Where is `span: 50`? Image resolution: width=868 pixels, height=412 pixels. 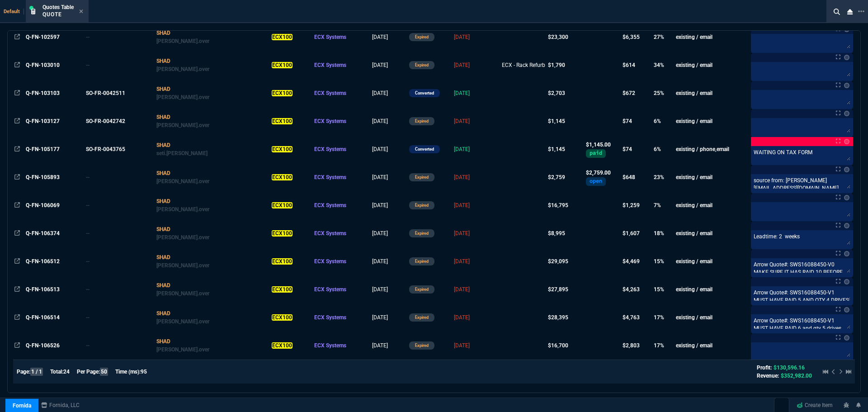 span: 50 is located at coordinates (104, 372).